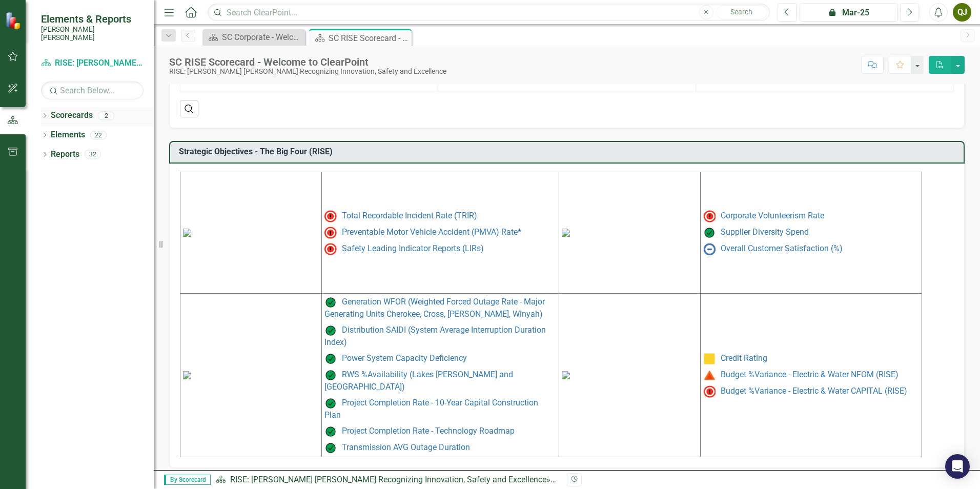 The height and width of the screenshot is (489, 980). I want to click on img: mceclip2%20v4.png, so click(187, 375).